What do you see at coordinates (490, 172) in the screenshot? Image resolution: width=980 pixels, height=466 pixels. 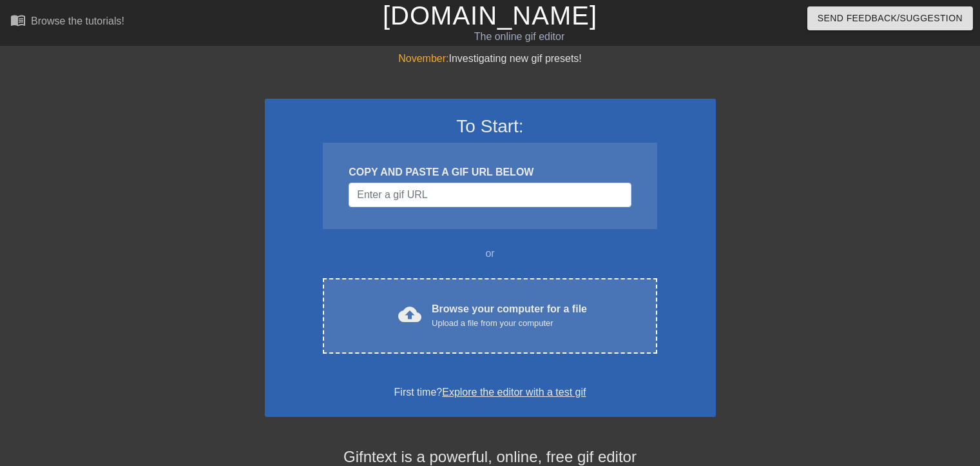 I see `div: COPY AND PASTE A GIF URL BELOW` at bounding box center [490, 172].